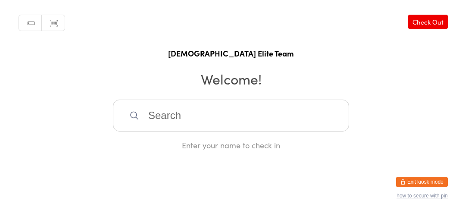 Image resolution: width=462 pixels, height=213 pixels. I want to click on button: how to secure with pin, so click(422, 196).